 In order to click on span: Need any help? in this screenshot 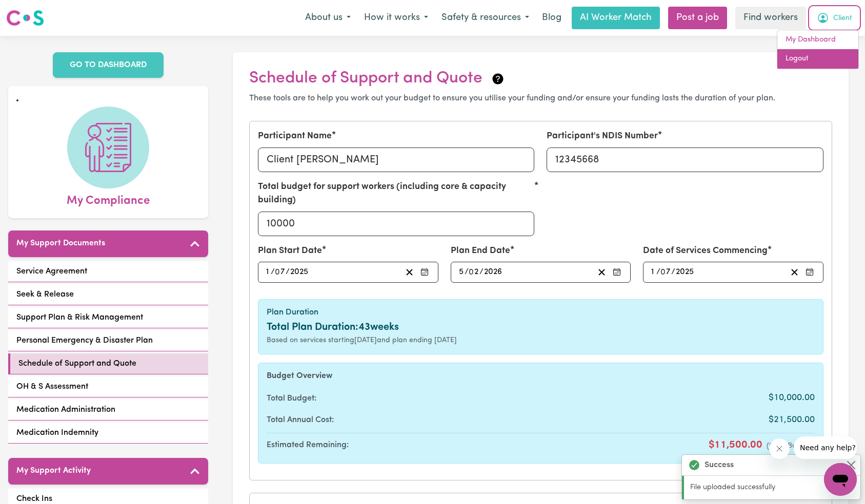, I will do `click(34, 11)`.